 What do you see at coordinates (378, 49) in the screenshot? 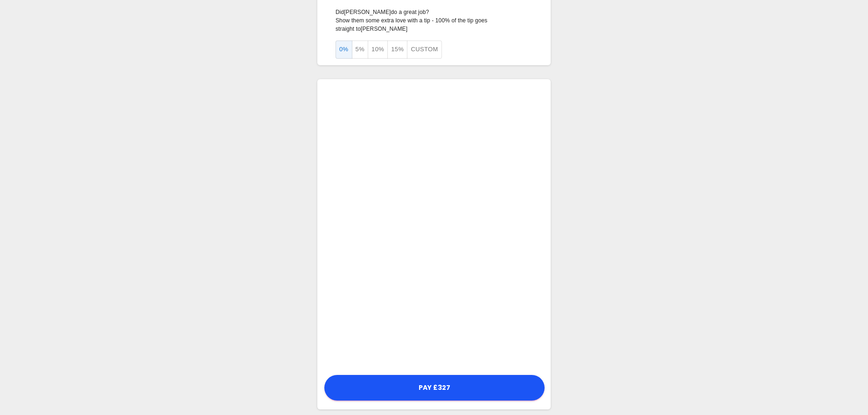
I see `button: 10%` at bounding box center [378, 49].